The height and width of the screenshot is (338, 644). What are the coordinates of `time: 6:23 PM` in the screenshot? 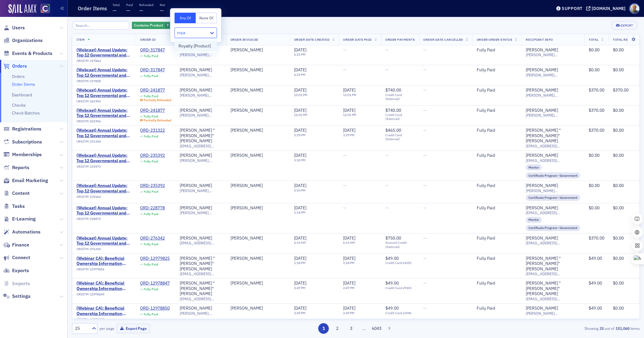 It's located at (300, 75).